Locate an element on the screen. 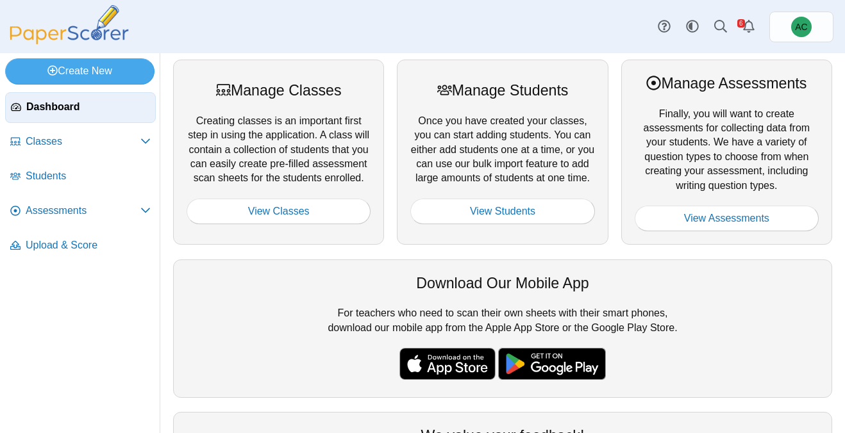 The height and width of the screenshot is (433, 845). a: Assessments is located at coordinates (80, 212).